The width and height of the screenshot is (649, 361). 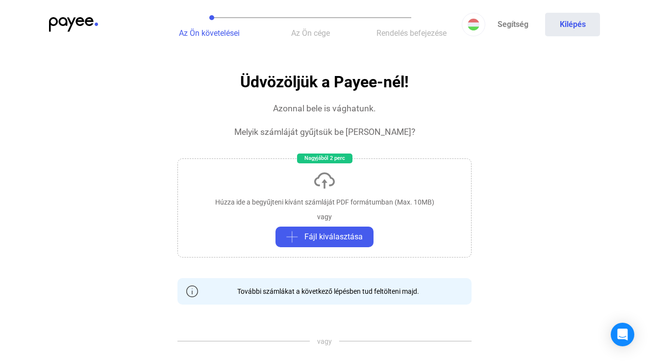 I want to click on img: payee-logo, so click(x=74, y=25).